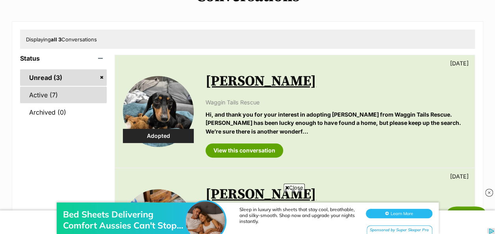  I want to click on span: Displaying Conversations, so click(61, 39).